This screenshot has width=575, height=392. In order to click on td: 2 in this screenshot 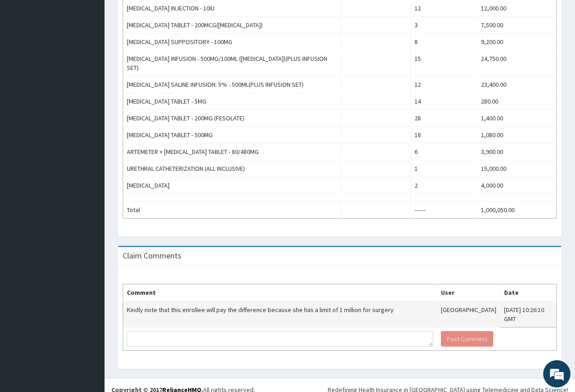, I will do `click(444, 186)`.